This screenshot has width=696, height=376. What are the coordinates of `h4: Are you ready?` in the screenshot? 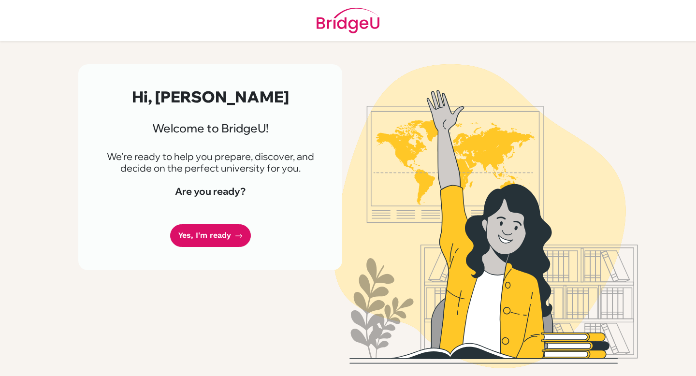 It's located at (210, 192).